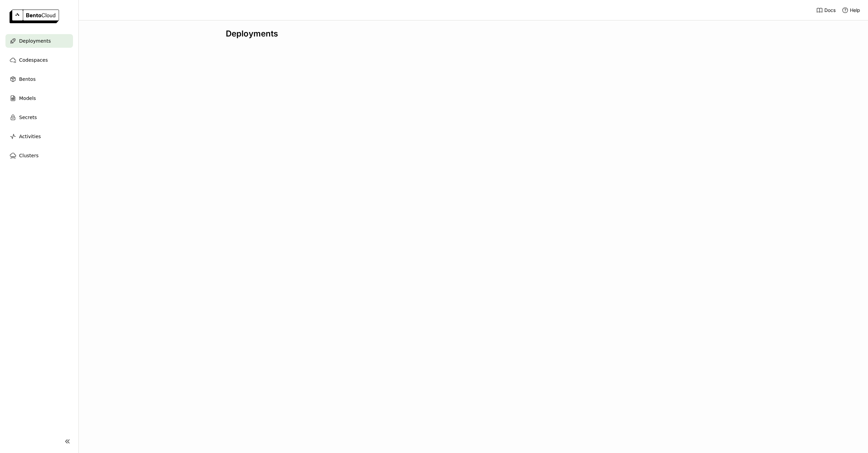 The height and width of the screenshot is (453, 868). I want to click on span: Help, so click(855, 10).